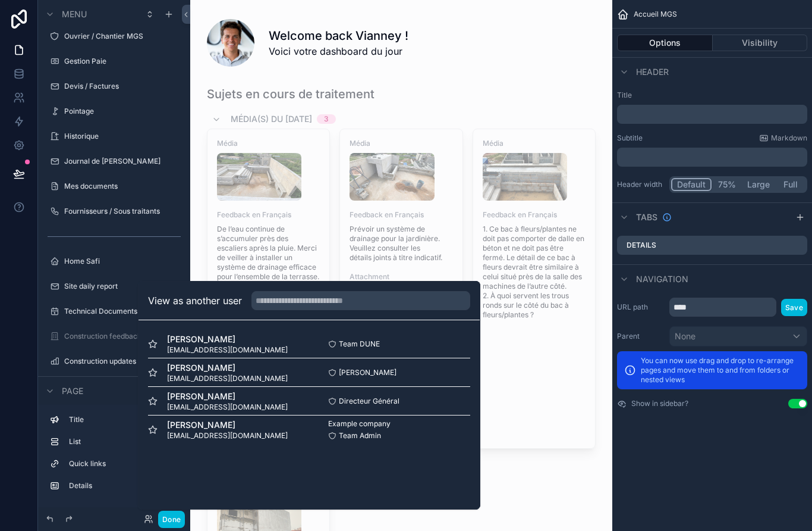  I want to click on label: Construction updates, so click(120, 361).